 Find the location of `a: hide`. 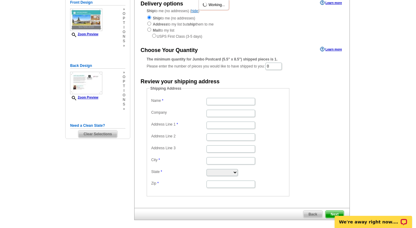

a: hide is located at coordinates (195, 11).